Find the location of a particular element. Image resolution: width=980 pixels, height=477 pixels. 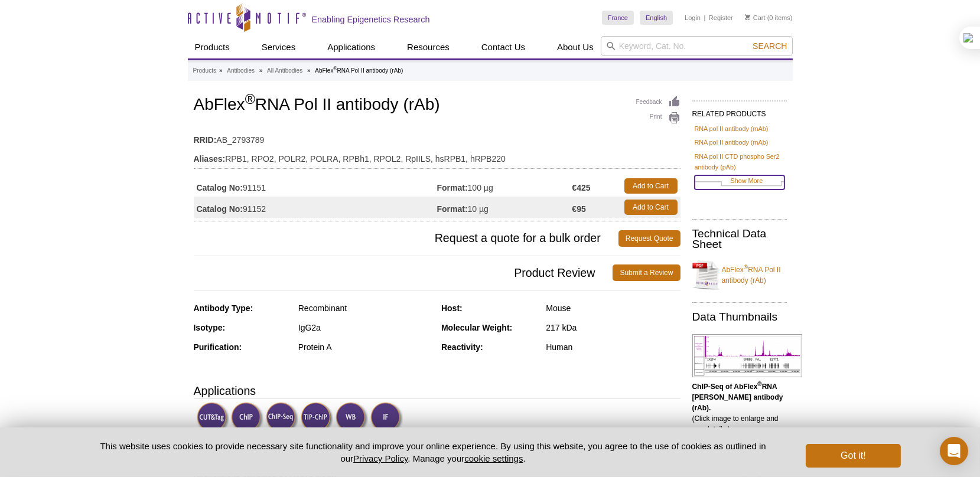

a: English is located at coordinates (656, 18).